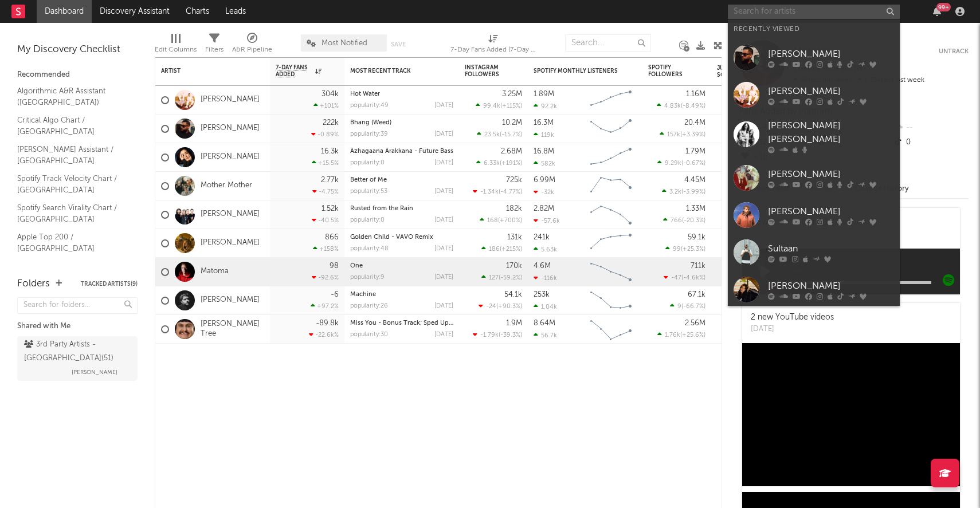  What do you see at coordinates (672, 106) in the screenshot?
I see `span: 4.83k` at bounding box center [672, 106].